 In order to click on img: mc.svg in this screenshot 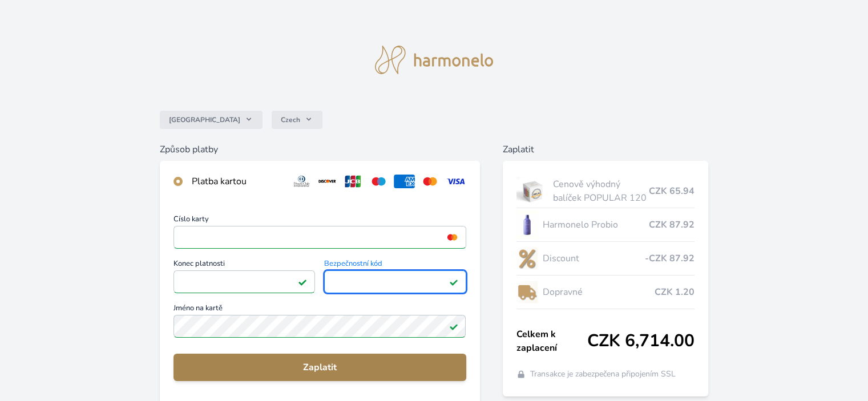, I will do `click(430, 182)`.